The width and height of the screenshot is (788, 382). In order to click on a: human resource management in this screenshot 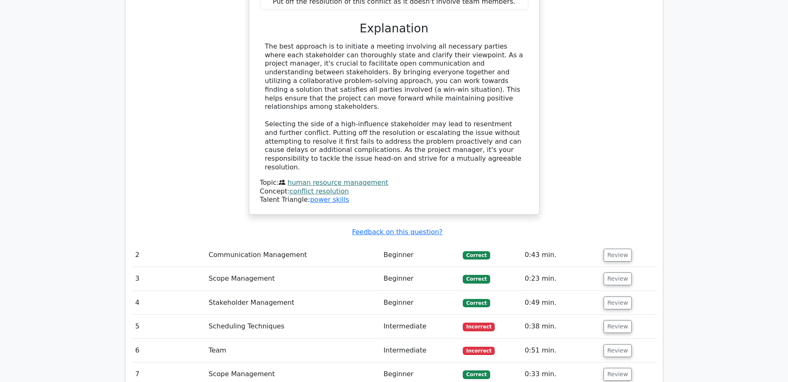, I will do `click(338, 182)`.